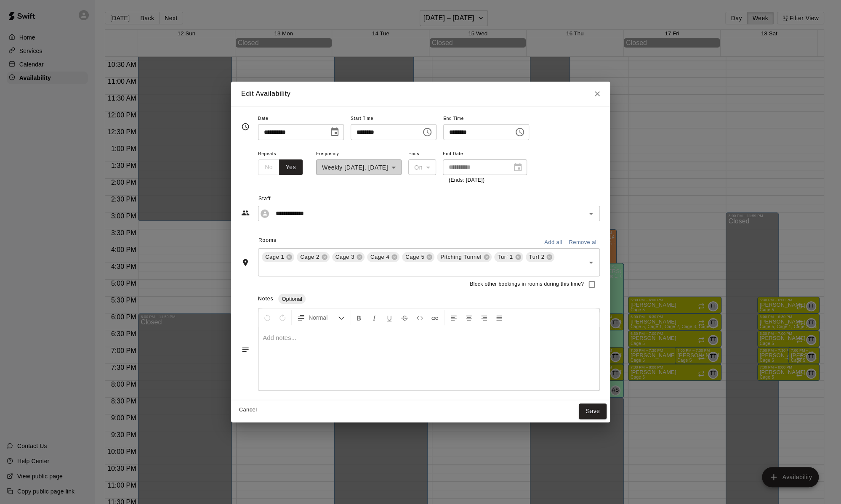 Image resolution: width=841 pixels, height=504 pixels. What do you see at coordinates (280, 167) in the screenshot?
I see `div: outlined button group` at bounding box center [280, 167].